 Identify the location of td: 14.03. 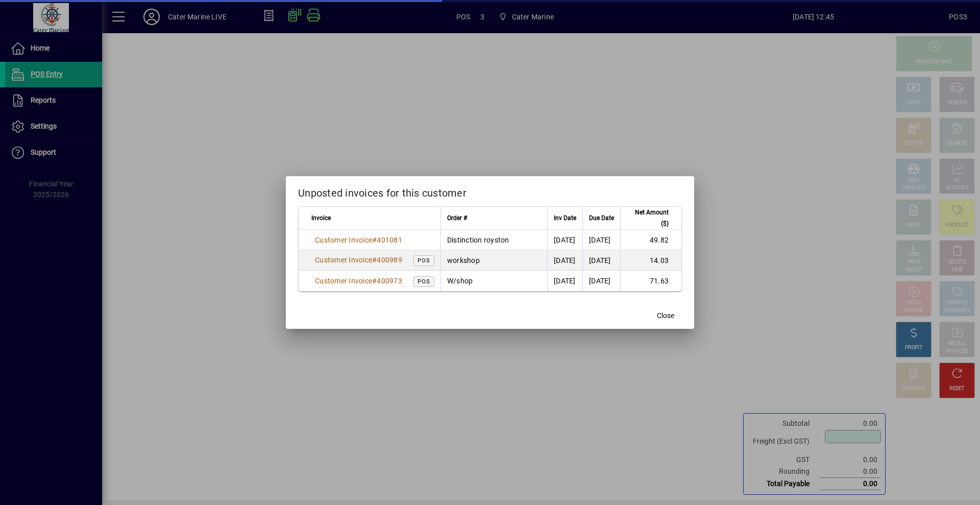
(651, 260).